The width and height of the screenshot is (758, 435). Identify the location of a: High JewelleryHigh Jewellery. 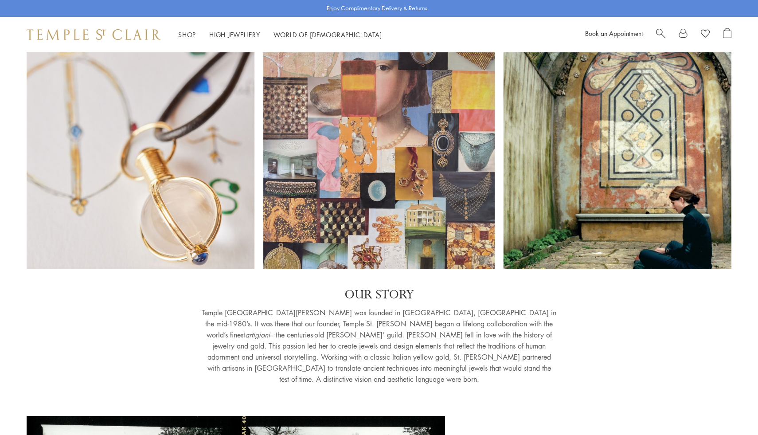
(235, 35).